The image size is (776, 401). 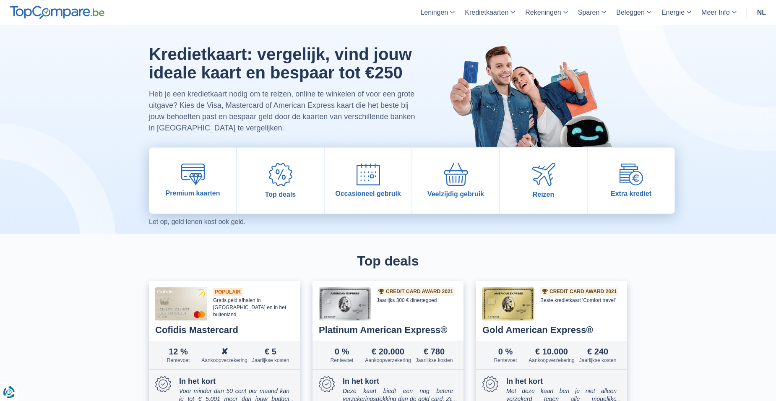 I want to click on div: € 10.000, so click(x=552, y=351).